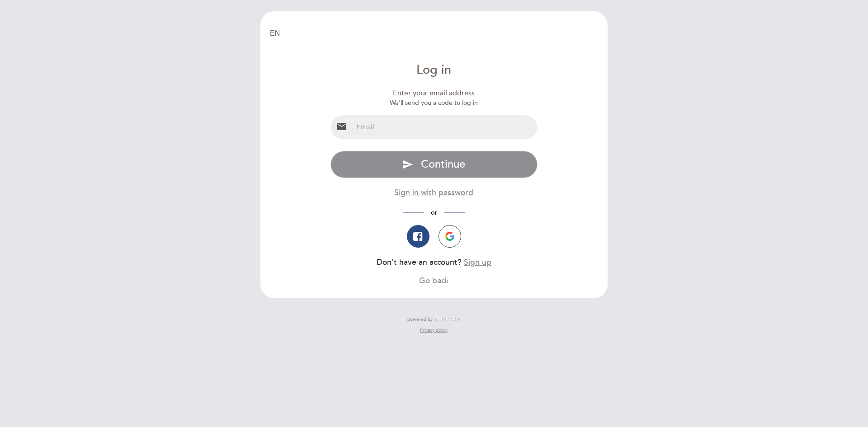 The width and height of the screenshot is (868, 427). I want to click on button: Sign in with password, so click(434, 193).